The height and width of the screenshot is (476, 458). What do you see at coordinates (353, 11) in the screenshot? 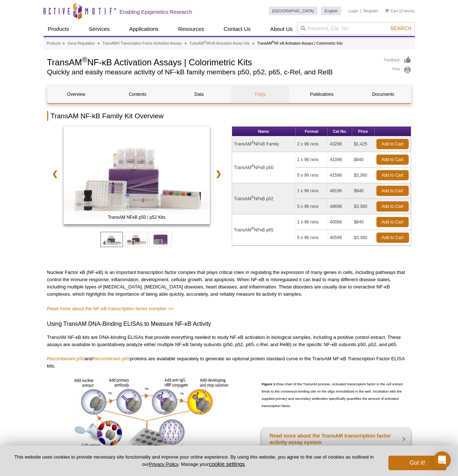
I see `a: Login` at bounding box center [353, 11].